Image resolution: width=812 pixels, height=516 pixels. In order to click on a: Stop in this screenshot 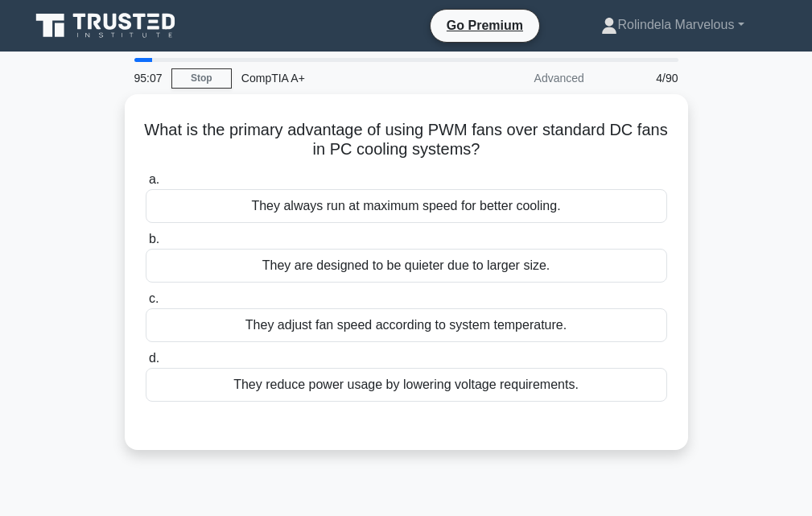, I will do `click(202, 78)`.